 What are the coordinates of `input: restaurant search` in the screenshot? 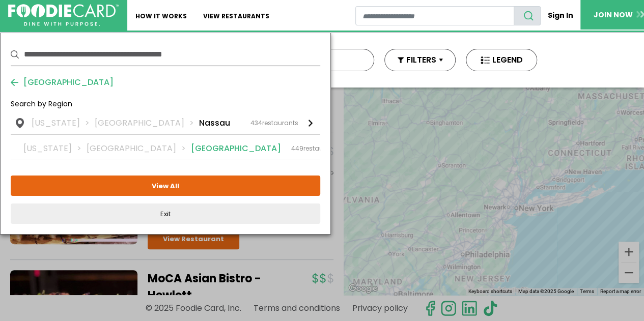 It's located at (434, 16).